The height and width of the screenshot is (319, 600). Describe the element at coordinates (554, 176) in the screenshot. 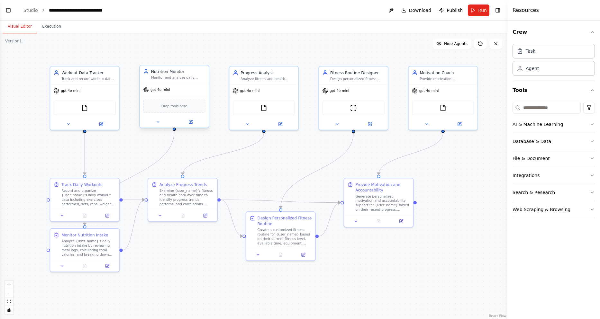

I see `button: Integrations` at that location.